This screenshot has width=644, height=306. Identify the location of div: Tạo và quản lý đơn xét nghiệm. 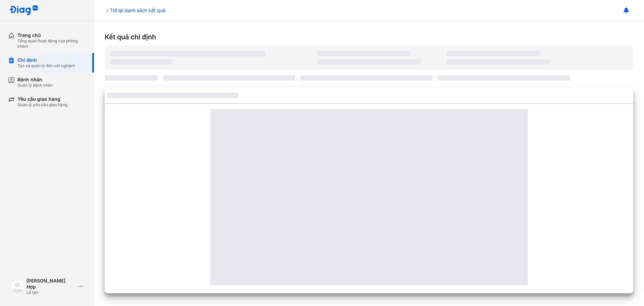
(46, 66).